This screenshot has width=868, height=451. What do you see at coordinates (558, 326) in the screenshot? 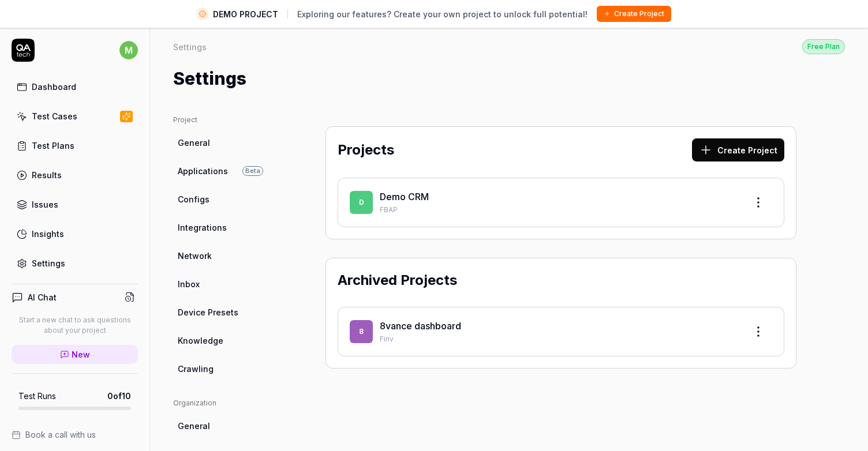
I see `div: 8vance dashboard` at bounding box center [558, 326].